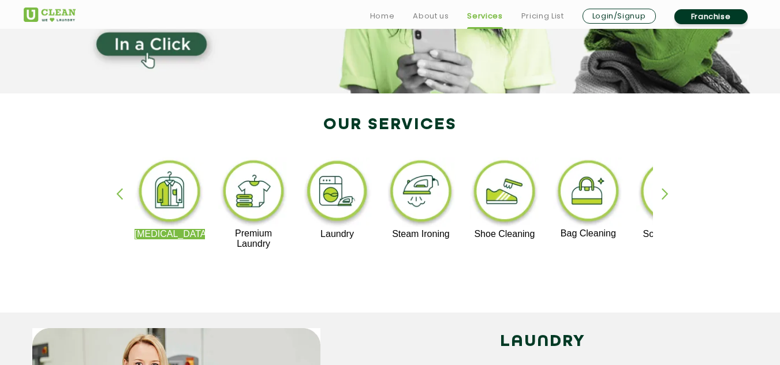 Image resolution: width=780 pixels, height=365 pixels. What do you see at coordinates (170, 193) in the screenshot?
I see `img: dry_cleaning_11zon.webp` at bounding box center [170, 193].